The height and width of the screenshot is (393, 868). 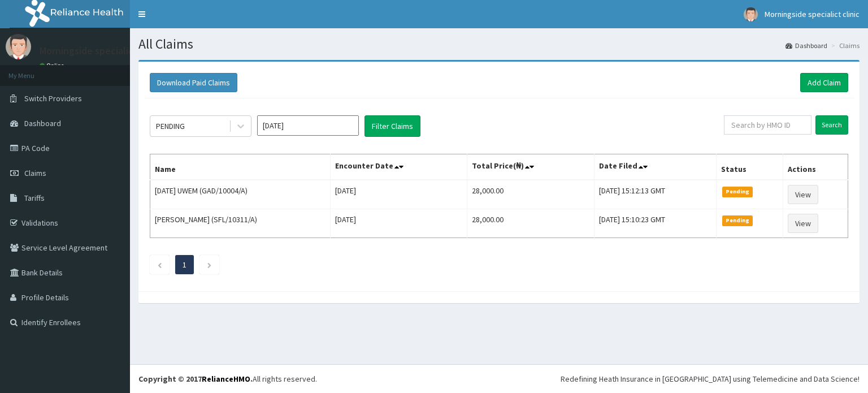 What do you see at coordinates (196, 379) in the screenshot?
I see `strong: Copyright © 2017 .` at bounding box center [196, 379].